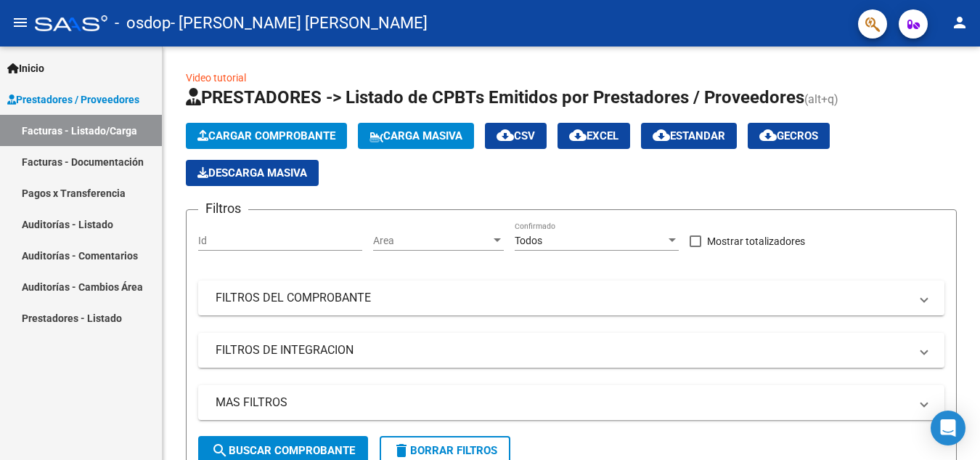 The height and width of the screenshot is (460, 980). I want to click on span: Estandar, so click(689, 136).